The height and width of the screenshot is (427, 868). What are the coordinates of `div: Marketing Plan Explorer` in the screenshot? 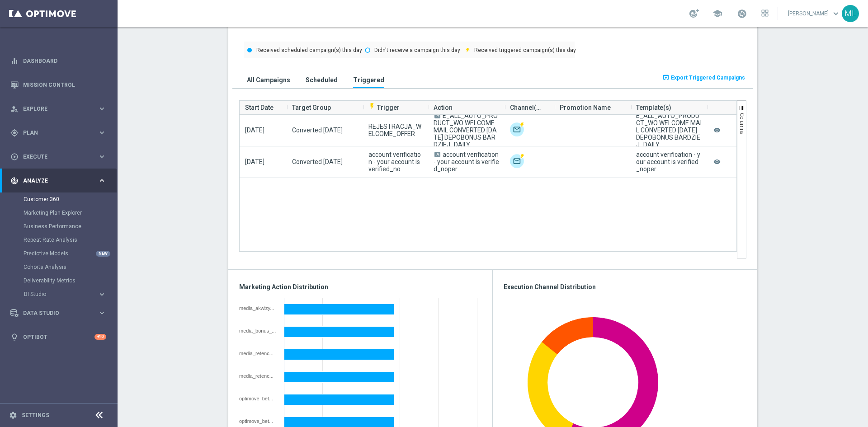 It's located at (70, 213).